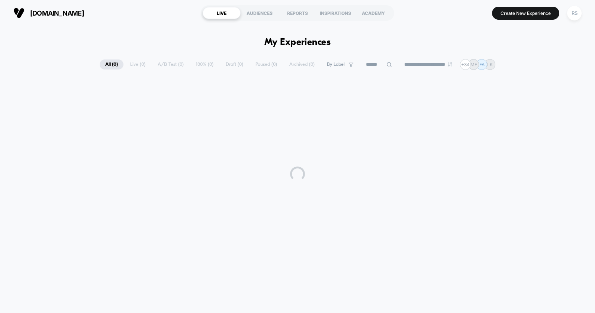 This screenshot has width=595, height=313. Describe the element at coordinates (260, 13) in the screenshot. I see `div: AUDIENCES` at that location.